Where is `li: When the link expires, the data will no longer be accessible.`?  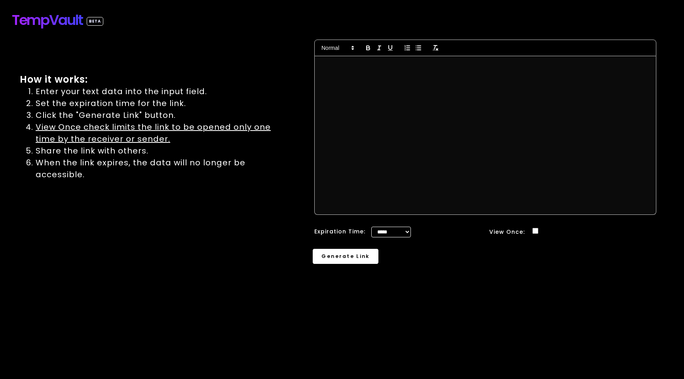 li: When the link expires, the data will no longer be accessible. is located at coordinates (155, 169).